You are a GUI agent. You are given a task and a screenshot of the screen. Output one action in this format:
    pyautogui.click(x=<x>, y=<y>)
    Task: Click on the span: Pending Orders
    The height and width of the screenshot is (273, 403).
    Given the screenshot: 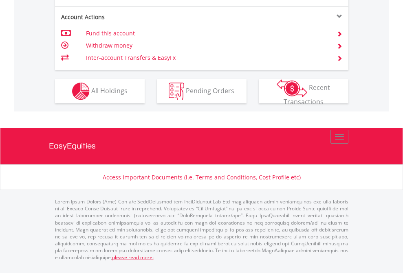 What is the action you would take?
    pyautogui.click(x=210, y=90)
    